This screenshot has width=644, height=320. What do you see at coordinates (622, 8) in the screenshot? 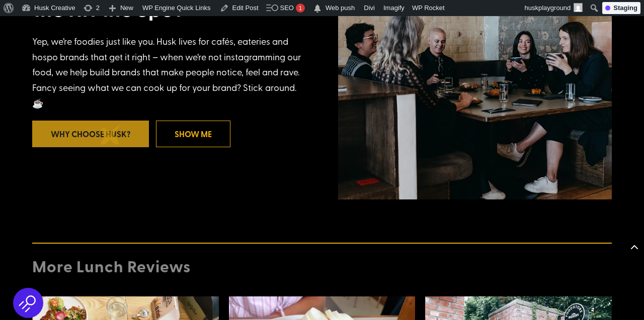
I see `div: Staging` at bounding box center [622, 8].